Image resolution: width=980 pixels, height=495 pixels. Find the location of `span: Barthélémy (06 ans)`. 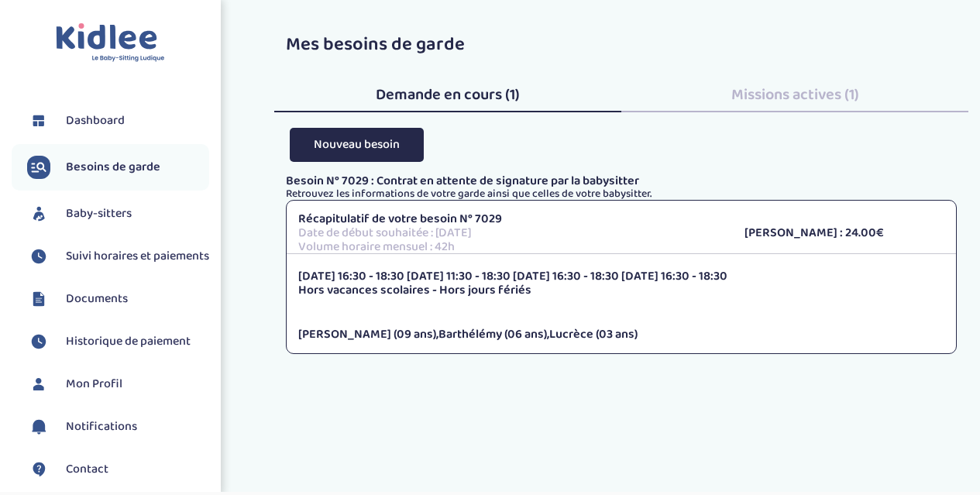

span: Barthélémy (06 ans) is located at coordinates (493, 334).